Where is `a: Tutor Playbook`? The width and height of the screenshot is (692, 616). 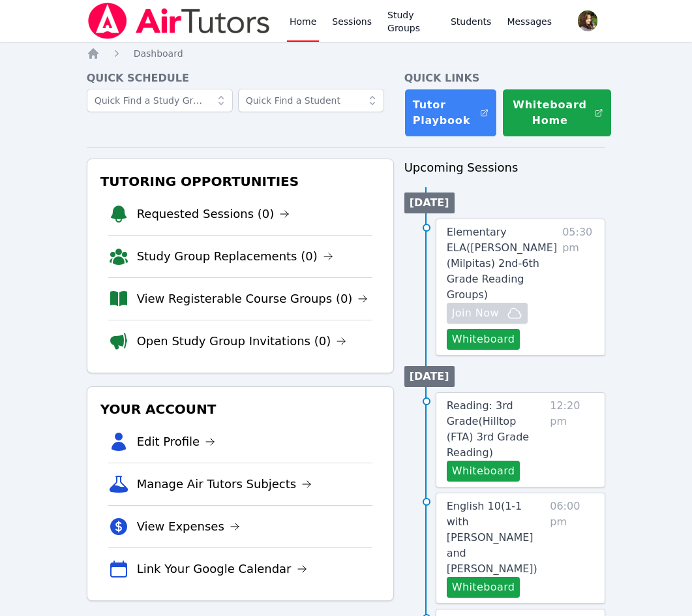
a: Tutor Playbook is located at coordinates (451, 113).